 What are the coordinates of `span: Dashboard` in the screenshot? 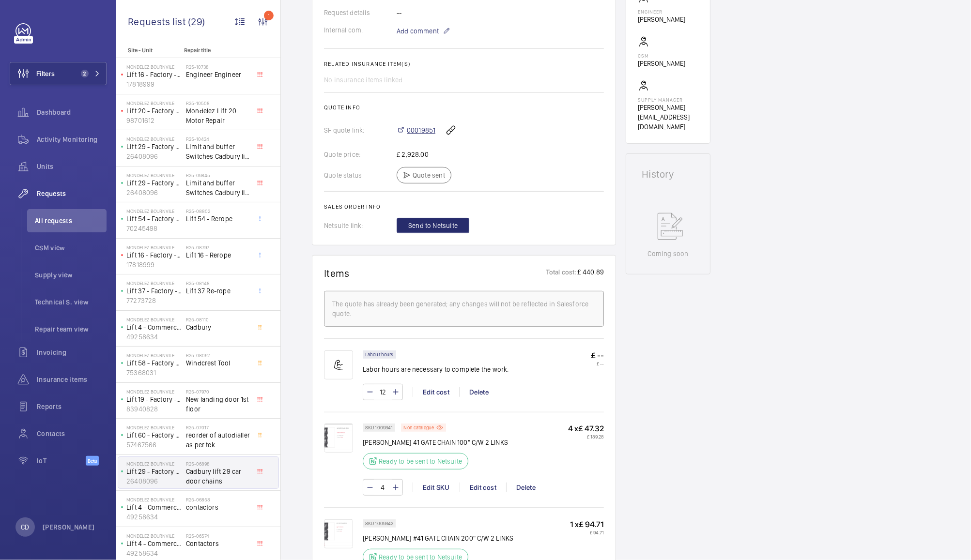 It's located at (72, 113).